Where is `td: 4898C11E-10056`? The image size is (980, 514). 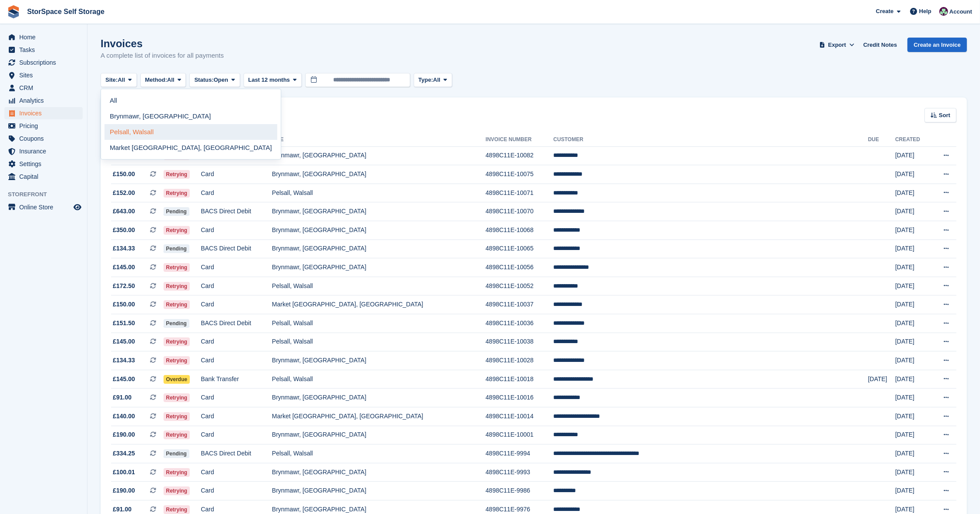
td: 4898C11E-10056 is located at coordinates (519, 267).